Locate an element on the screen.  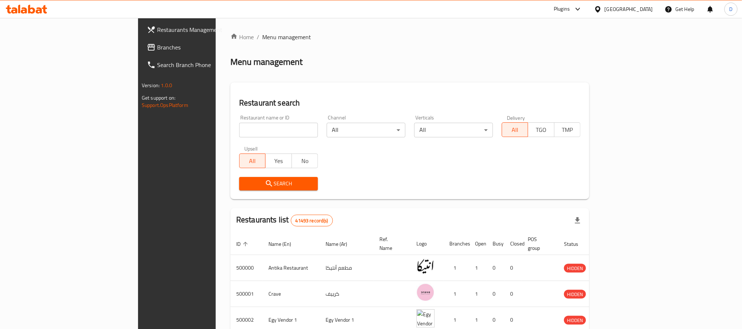
td: كرييف is located at coordinates (347, 294).